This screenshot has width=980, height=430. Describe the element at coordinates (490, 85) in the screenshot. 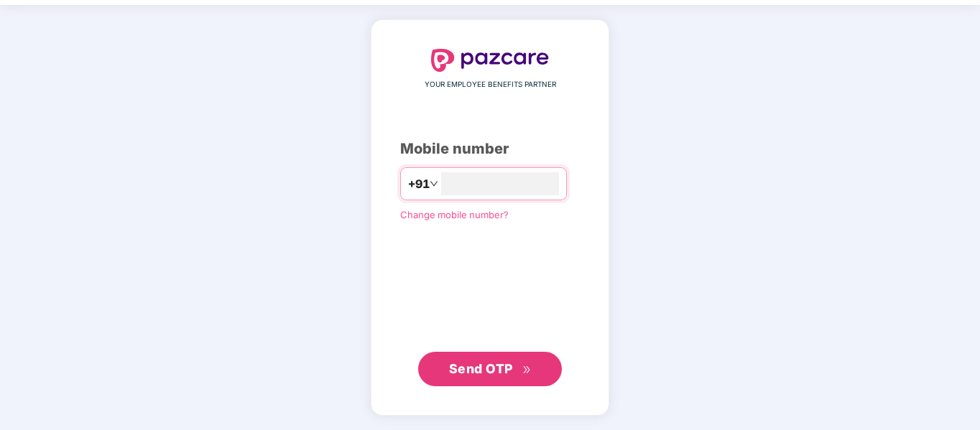

I see `span: YOUR EMPLOYEE BENEFITS PARTNER` at that location.